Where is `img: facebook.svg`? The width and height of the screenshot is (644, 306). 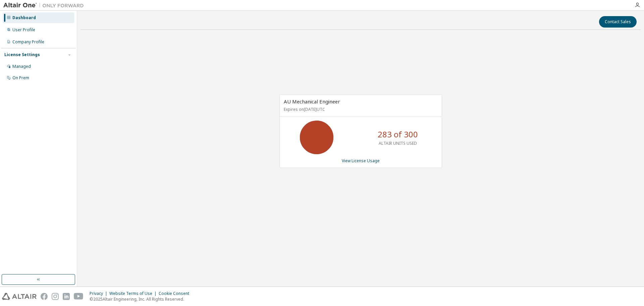 img: facebook.svg is located at coordinates (44, 296).